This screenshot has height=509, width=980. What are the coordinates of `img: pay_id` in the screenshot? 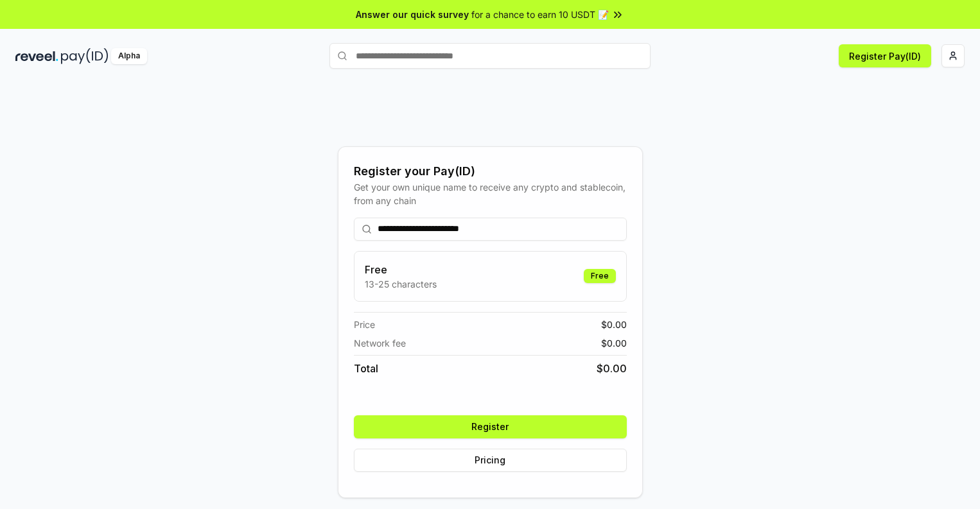 It's located at (85, 56).